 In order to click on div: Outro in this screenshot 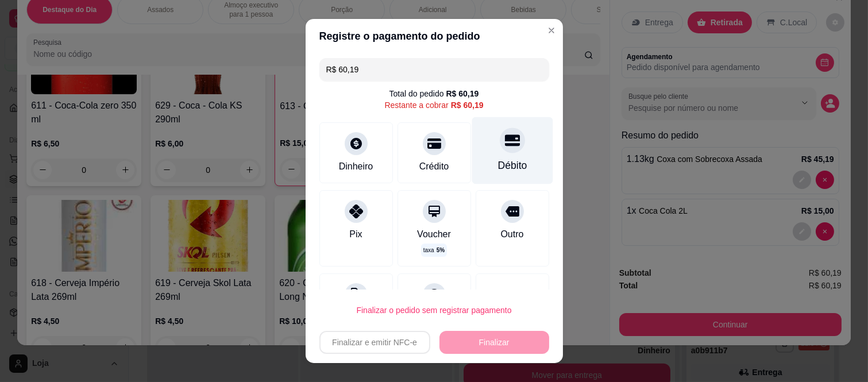, I will do `click(512, 234)`.